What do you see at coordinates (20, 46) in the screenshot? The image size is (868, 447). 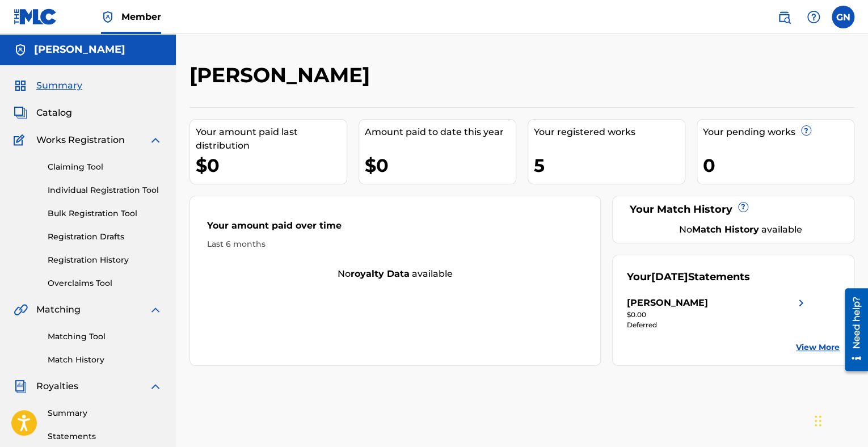 I see `div: Open Resource Center` at bounding box center [20, 46].